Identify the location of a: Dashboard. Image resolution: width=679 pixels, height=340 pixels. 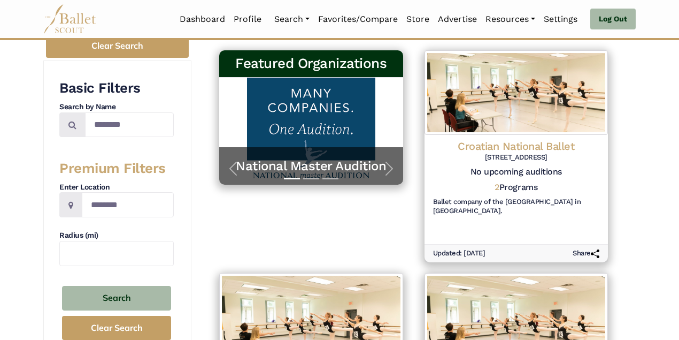
(202, 19).